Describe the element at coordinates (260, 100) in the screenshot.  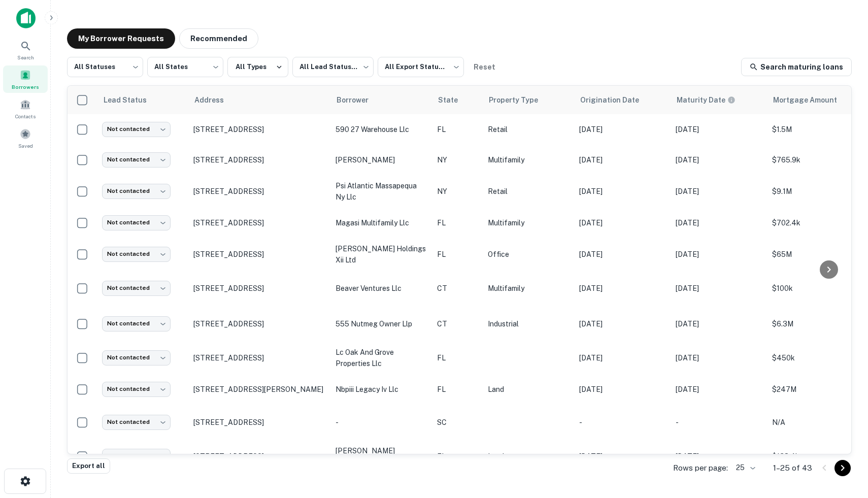
I see `th: Address` at that location.